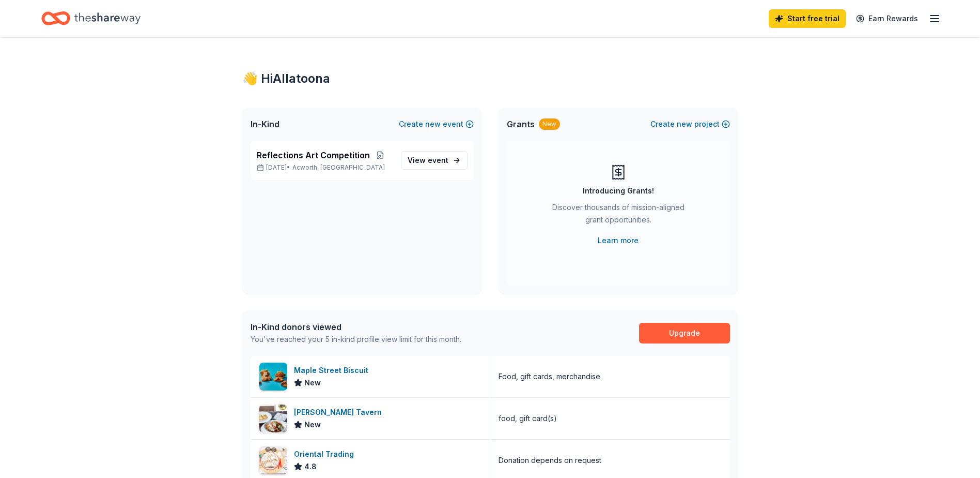 This screenshot has height=478, width=980. Describe the element at coordinates (549, 124) in the screenshot. I see `div: New` at that location.